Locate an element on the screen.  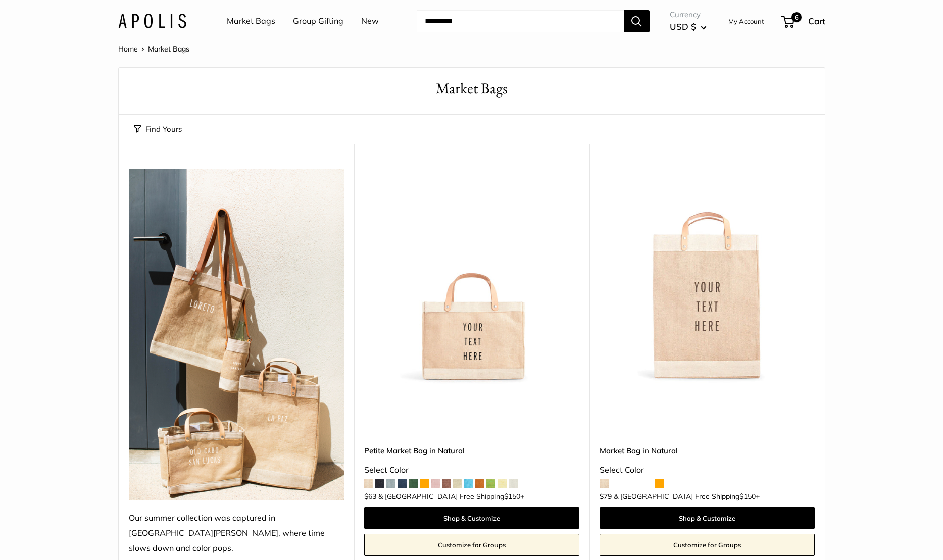
button: Search is located at coordinates (637, 21).